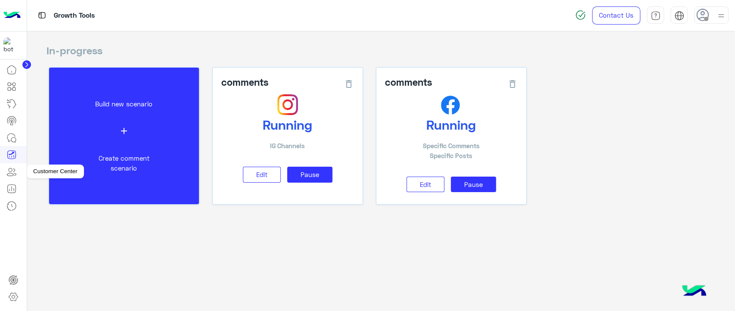 This screenshot has width=735, height=311. Describe the element at coordinates (124, 136) in the screenshot. I see `button: Build new scenarioaddCreate commentscenario` at that location.